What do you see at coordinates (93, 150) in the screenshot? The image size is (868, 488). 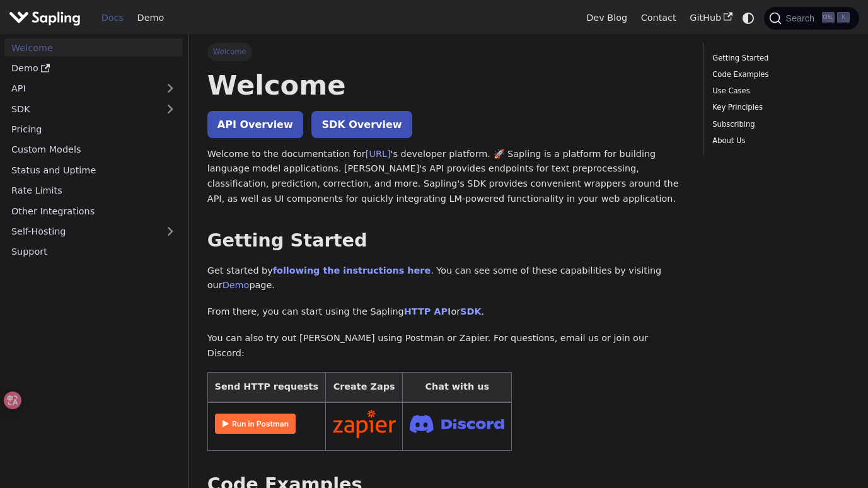 I see `a: Custom Models` at bounding box center [93, 150].